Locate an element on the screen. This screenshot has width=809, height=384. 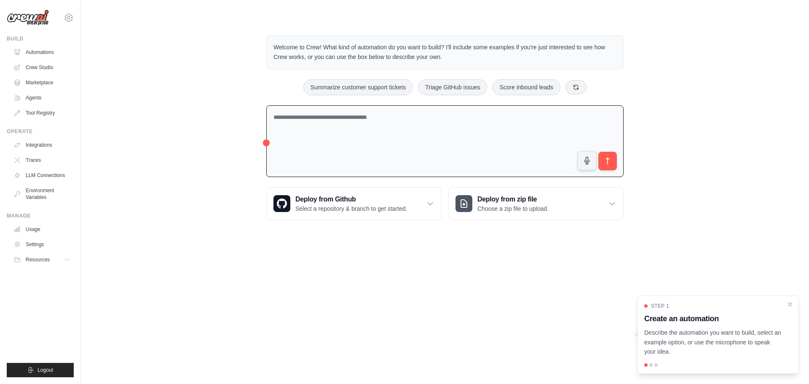
button: Score inbound leads is located at coordinates (526, 87).